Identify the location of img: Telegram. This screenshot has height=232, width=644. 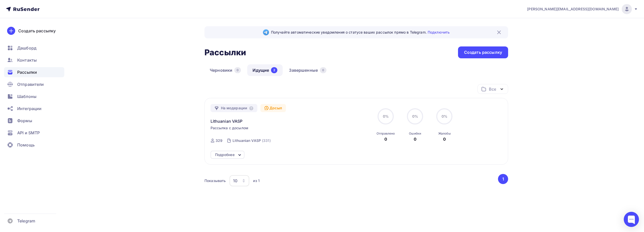
(266, 32).